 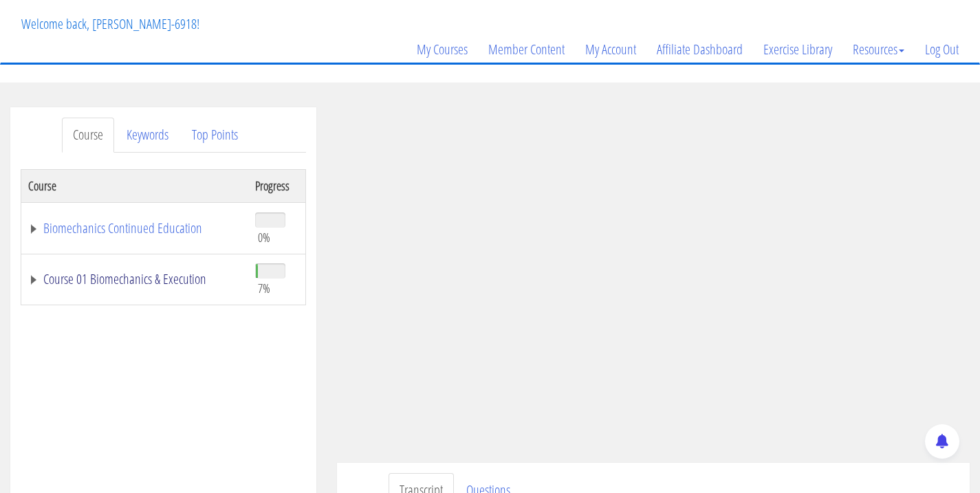 What do you see at coordinates (942, 50) in the screenshot?
I see `a: Log Out` at bounding box center [942, 50].